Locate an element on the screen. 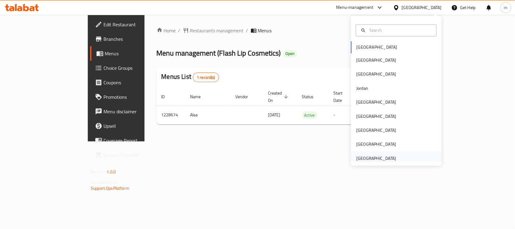 Image resolution: width=515 pixels, height=229 pixels. span: Restaurants management is located at coordinates (217, 30).